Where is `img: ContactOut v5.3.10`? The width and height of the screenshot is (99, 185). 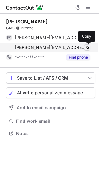 img: ContactOut v5.3.10 is located at coordinates (25, 7).